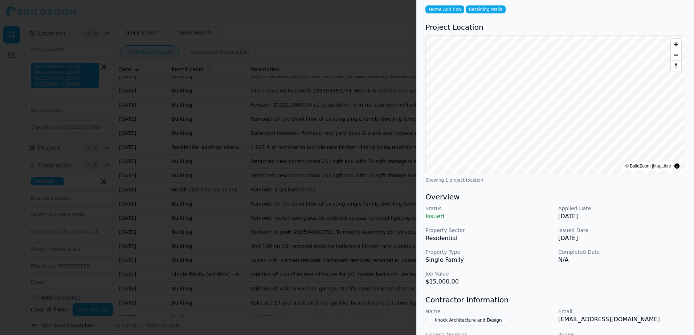 This screenshot has width=694, height=335. Describe the element at coordinates (489, 252) in the screenshot. I see `p: Property Type` at that location.